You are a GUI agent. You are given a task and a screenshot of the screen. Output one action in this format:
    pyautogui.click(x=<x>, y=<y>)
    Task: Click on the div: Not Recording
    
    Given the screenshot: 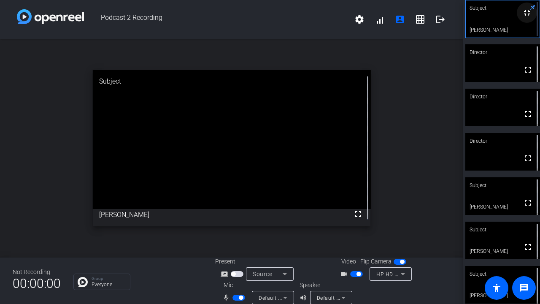 What is the action you would take?
    pyautogui.click(x=37, y=271)
    